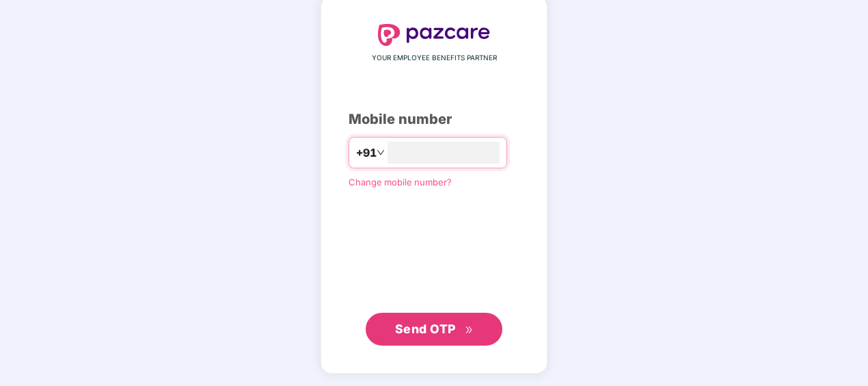  I want to click on span: YOUR EMPLOYEE BENEFITS PARTNER, so click(434, 59).